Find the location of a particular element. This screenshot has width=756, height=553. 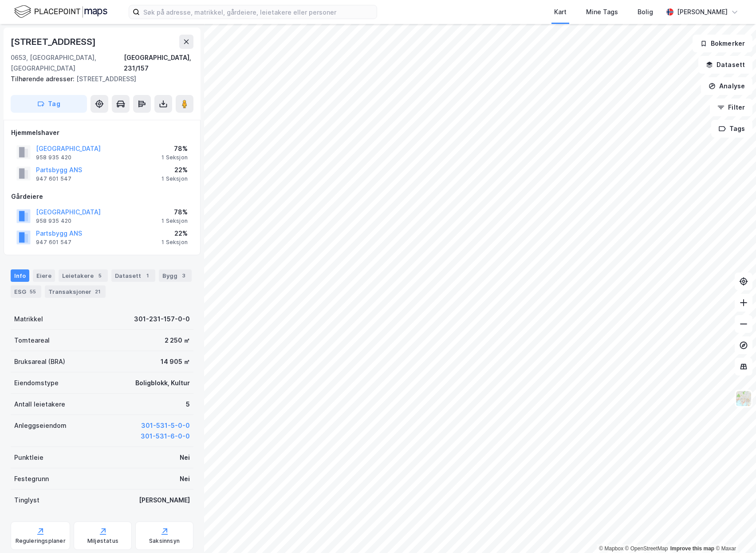

button: Filter is located at coordinates (731, 107).